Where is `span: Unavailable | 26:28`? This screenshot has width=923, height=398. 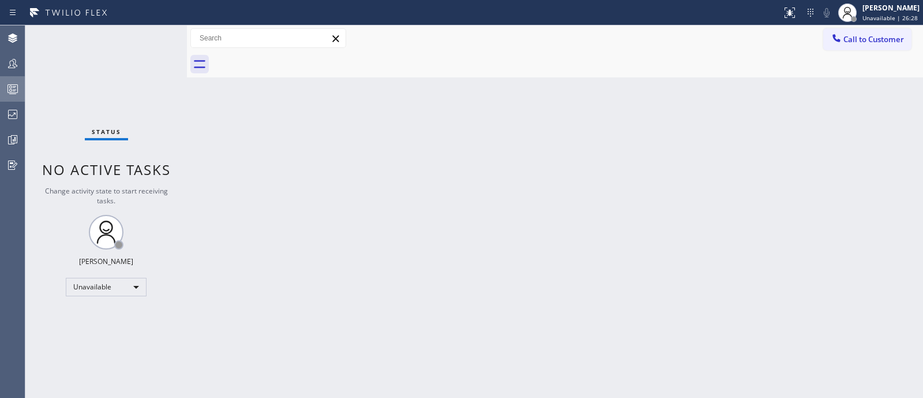 span: Unavailable | 26:28 is located at coordinates (890, 18).